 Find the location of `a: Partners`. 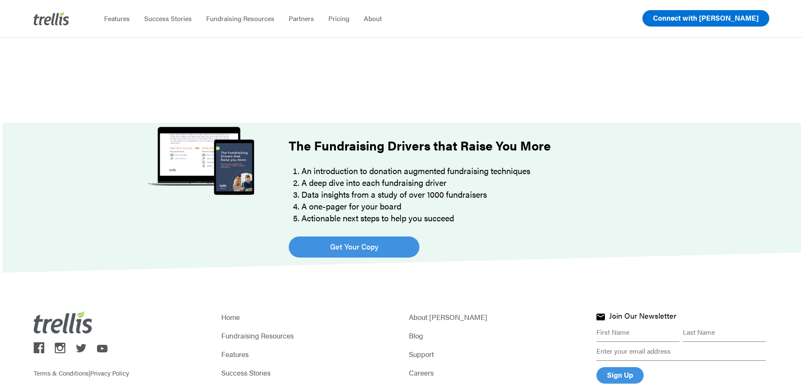

a: Partners is located at coordinates (302, 19).